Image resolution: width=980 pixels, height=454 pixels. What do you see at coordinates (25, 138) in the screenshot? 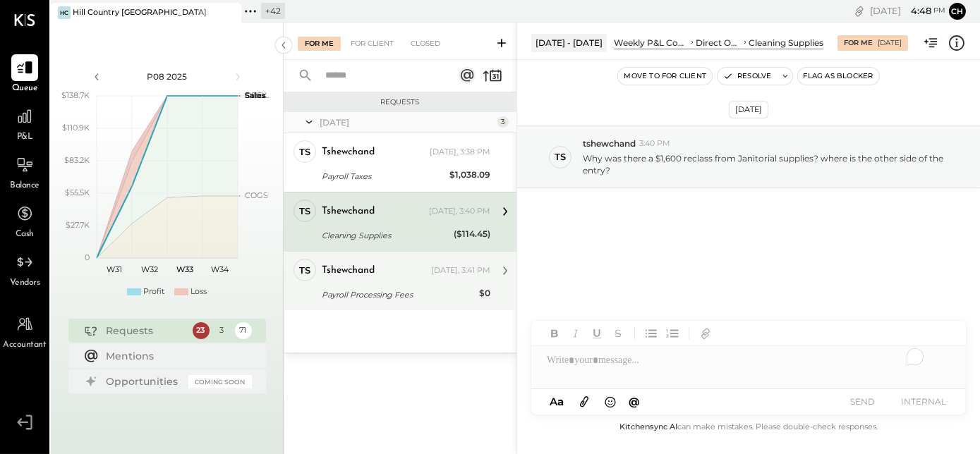
I see `span: P&L` at bounding box center [25, 138].